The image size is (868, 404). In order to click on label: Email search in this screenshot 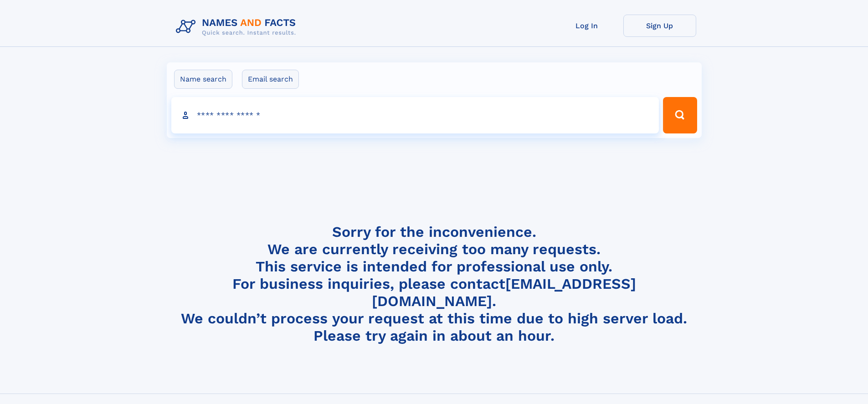, I will do `click(270, 79)`.